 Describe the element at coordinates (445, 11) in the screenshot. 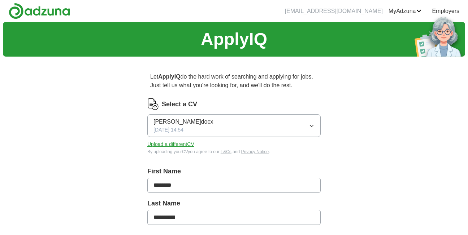

I see `a: Employers` at that location.